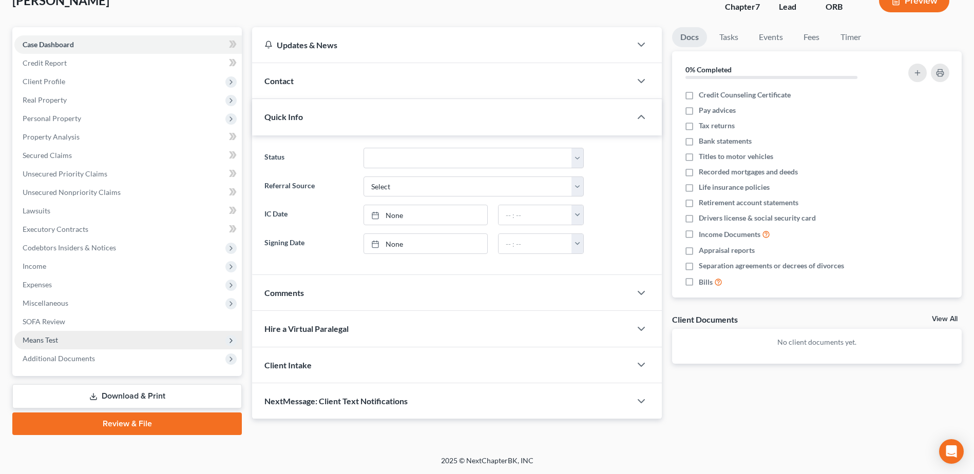 This screenshot has height=474, width=974. What do you see at coordinates (284, 293) in the screenshot?
I see `span: Comments` at bounding box center [284, 293].